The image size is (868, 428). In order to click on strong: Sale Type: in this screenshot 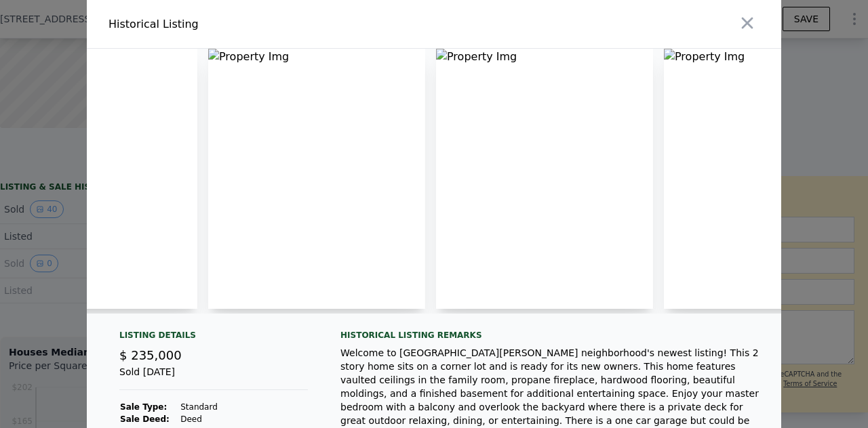, I will do `click(143, 408)`.